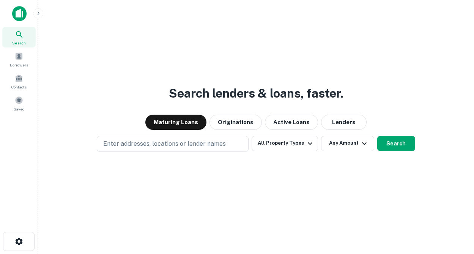 This screenshot has height=254, width=474. I want to click on div: Contacts, so click(19, 81).